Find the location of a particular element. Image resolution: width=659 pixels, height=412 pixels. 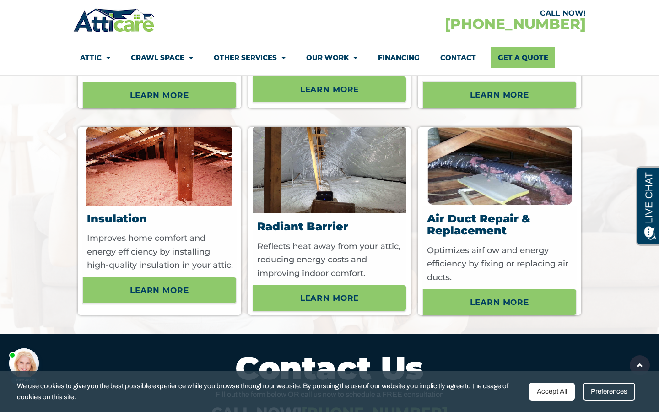

a: Other Services is located at coordinates (250, 58).